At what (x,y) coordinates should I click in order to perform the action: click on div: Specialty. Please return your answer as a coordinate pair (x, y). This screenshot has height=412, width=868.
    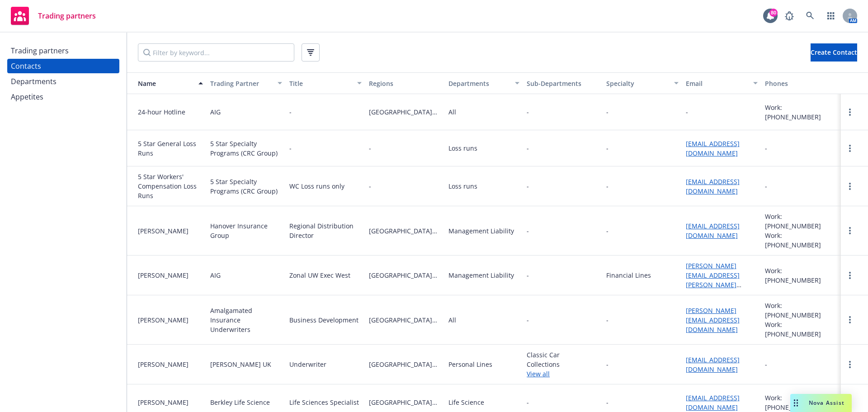
    Looking at the image, I should click on (638, 83).